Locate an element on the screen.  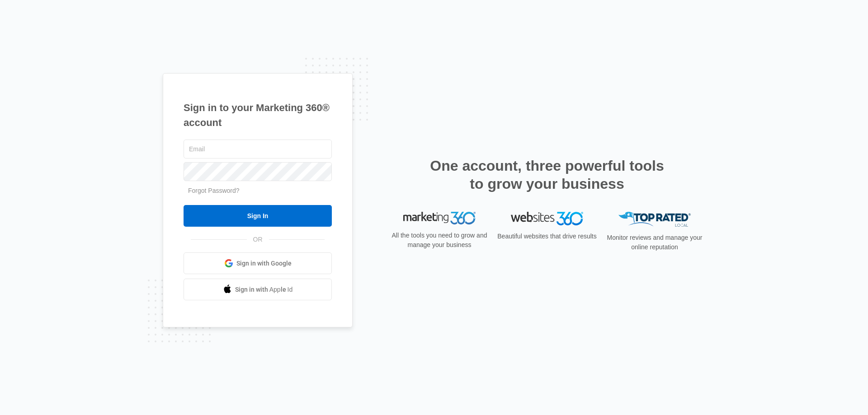
h1: Sign in to your Marketing 360® account is located at coordinates (258, 115).